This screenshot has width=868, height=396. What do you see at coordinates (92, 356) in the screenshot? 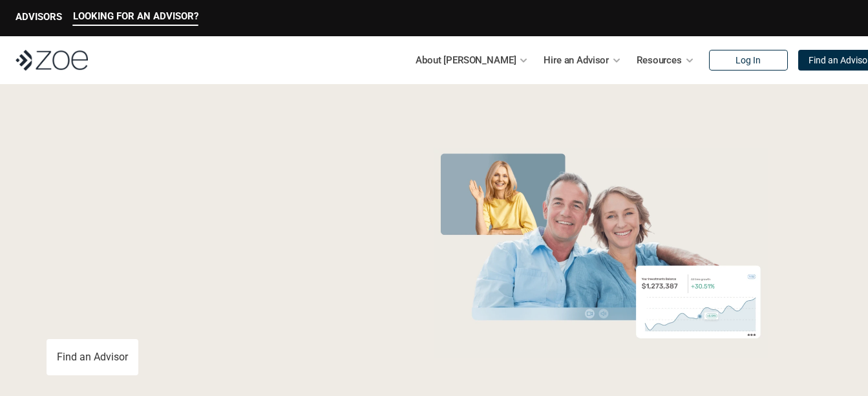
I see `p: Find an Advisor` at bounding box center [92, 356].